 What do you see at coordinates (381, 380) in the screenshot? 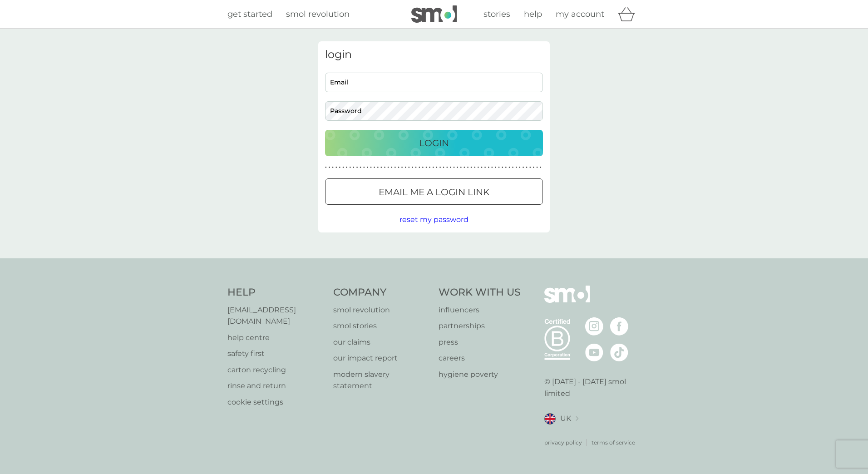
I see `p: modern slavery statement` at bounding box center [381, 380].